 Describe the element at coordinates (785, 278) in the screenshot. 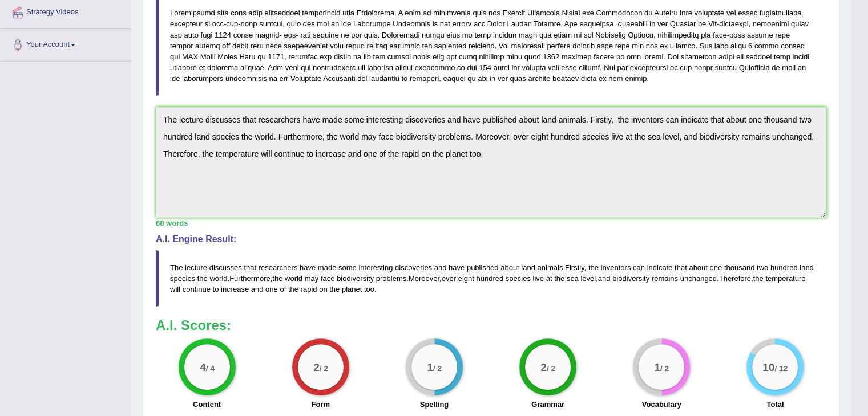

I see `span: temperature` at that location.